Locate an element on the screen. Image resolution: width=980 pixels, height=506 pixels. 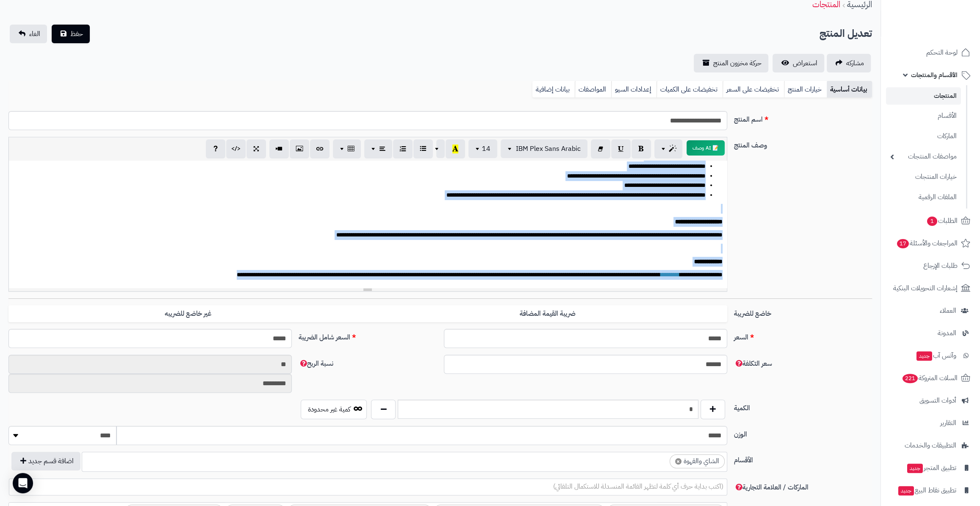
span: إشعارات التحويلات البنكية is located at coordinates (926, 288).